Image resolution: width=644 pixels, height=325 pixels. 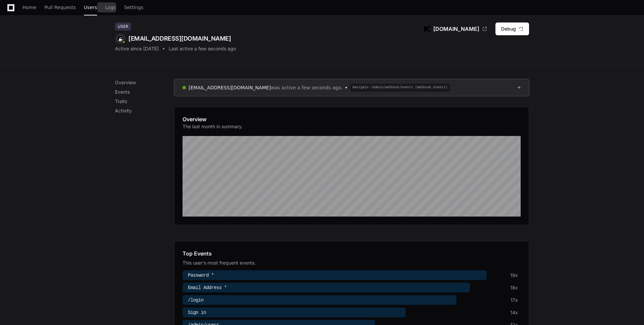 What do you see at coordinates (400, 88) in the screenshot?
I see `span: Navigate /admin/webhook/events (Webhook Events)` at bounding box center [400, 88].